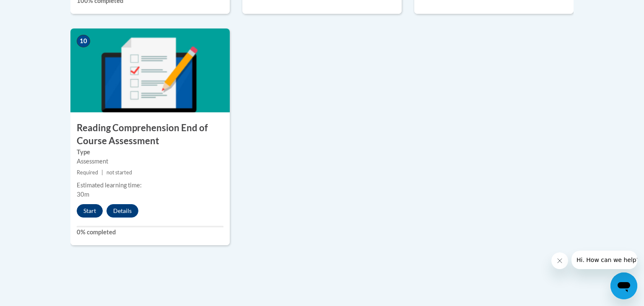  Describe the element at coordinates (37, 10) in the screenshot. I see `span: Hi. How can we help?` at that location.